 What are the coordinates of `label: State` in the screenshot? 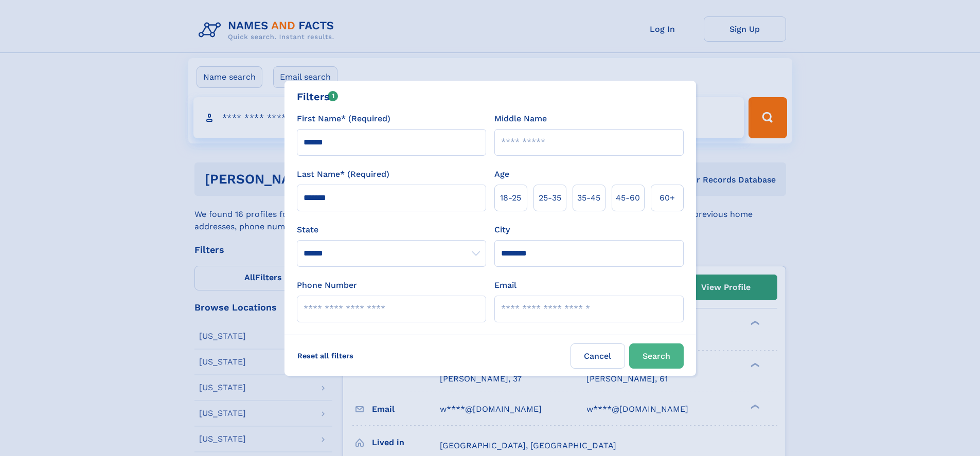 It's located at (391, 230).